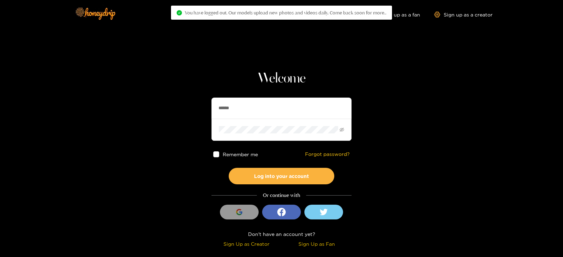 This screenshot has width=563, height=257. Describe the element at coordinates (179, 13) in the screenshot. I see `span: check-circle` at that location.